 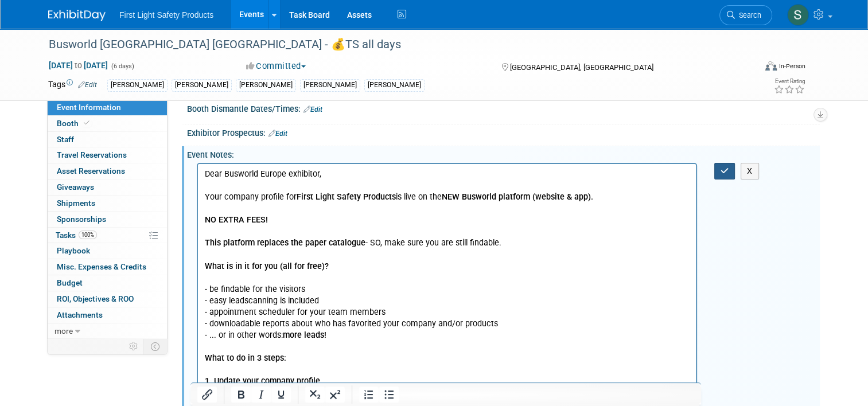 What do you see at coordinates (77, 16) in the screenshot?
I see `img: ExhibitDay` at bounding box center [77, 16].